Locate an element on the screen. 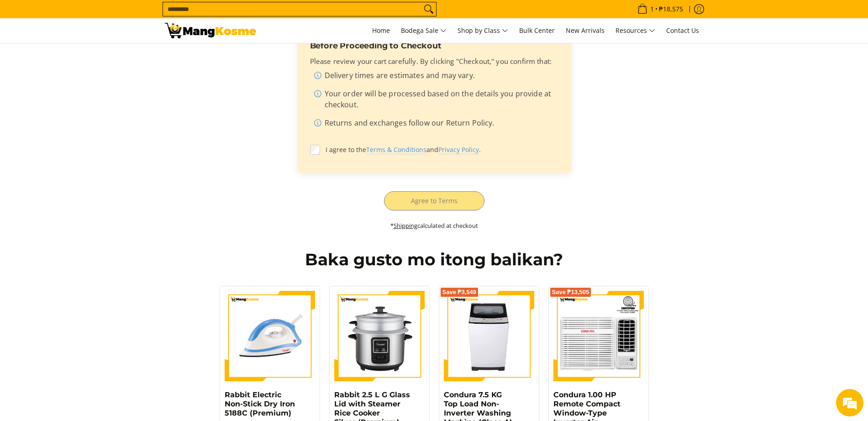 Image resolution: width=868 pixels, height=421 pixels. li: Your order will be processed based on the details you provide at checkout. is located at coordinates (436, 101).